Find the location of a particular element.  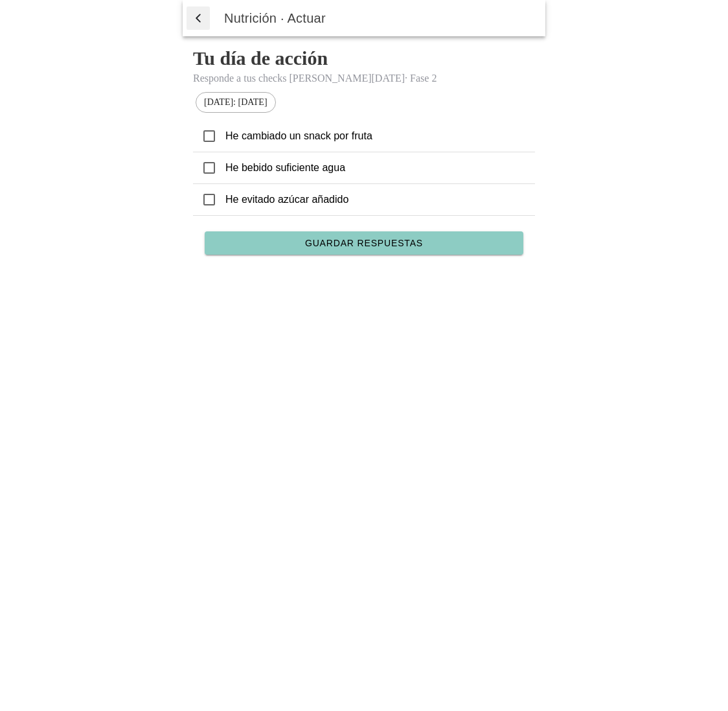

ion-label: He cambiado un snack por fruta is located at coordinates (375, 136).